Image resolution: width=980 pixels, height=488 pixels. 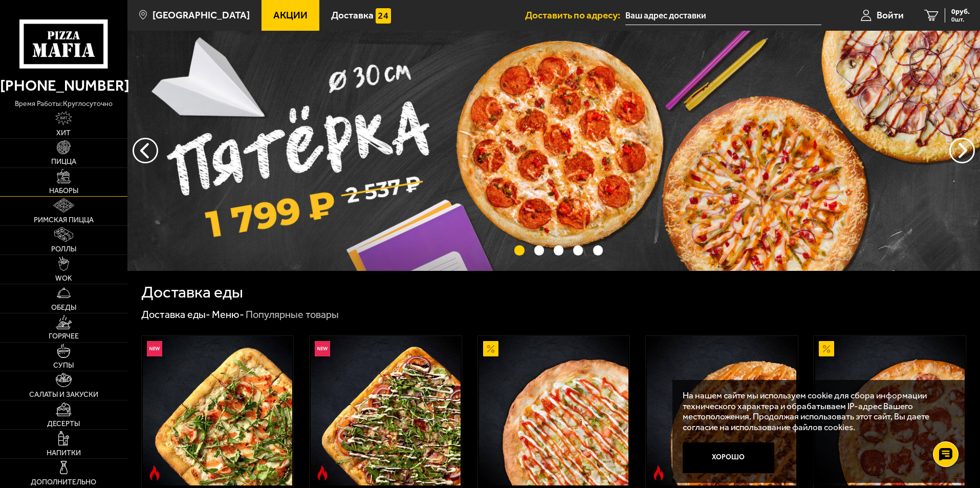 What do you see at coordinates (890, 15) in the screenshot?
I see `span: Войти` at bounding box center [890, 15].